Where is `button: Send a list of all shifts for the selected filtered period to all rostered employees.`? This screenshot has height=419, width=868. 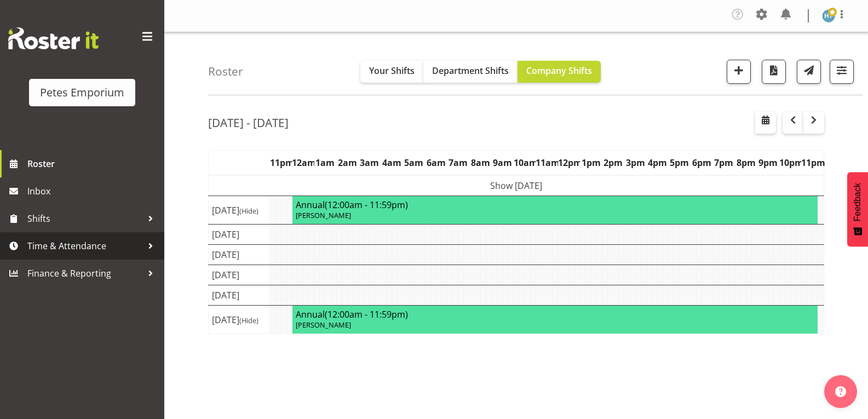
button: Send a list of all shifts for the selected filtered period to all rostered employees. is located at coordinates (809, 72).